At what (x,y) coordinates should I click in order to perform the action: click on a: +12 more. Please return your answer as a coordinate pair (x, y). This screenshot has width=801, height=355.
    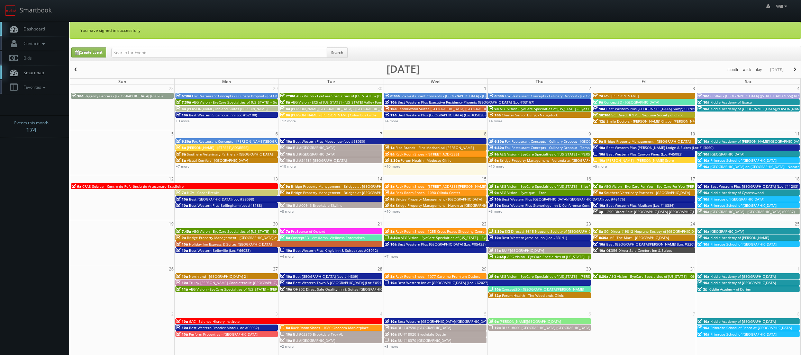
    Looking at the image, I should click on (288, 121).